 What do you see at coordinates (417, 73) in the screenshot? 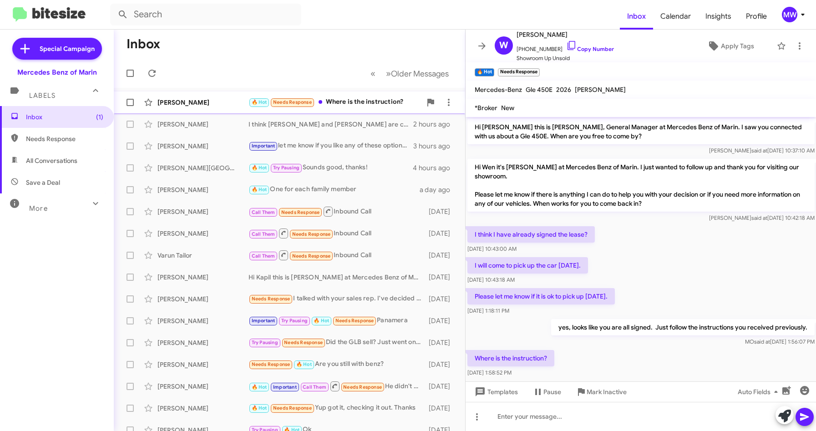
I see `button: Next` at bounding box center [417, 73].